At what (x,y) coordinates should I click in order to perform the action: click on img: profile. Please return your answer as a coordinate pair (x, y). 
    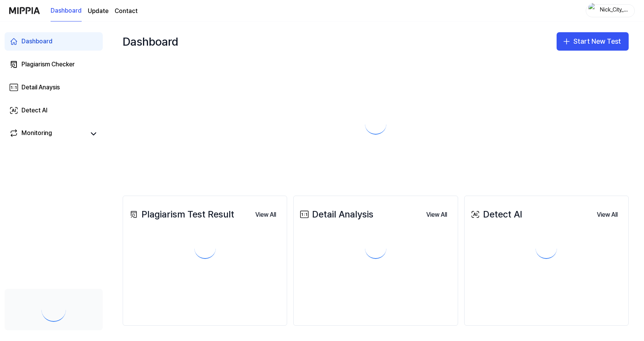
    Looking at the image, I should click on (593, 10).